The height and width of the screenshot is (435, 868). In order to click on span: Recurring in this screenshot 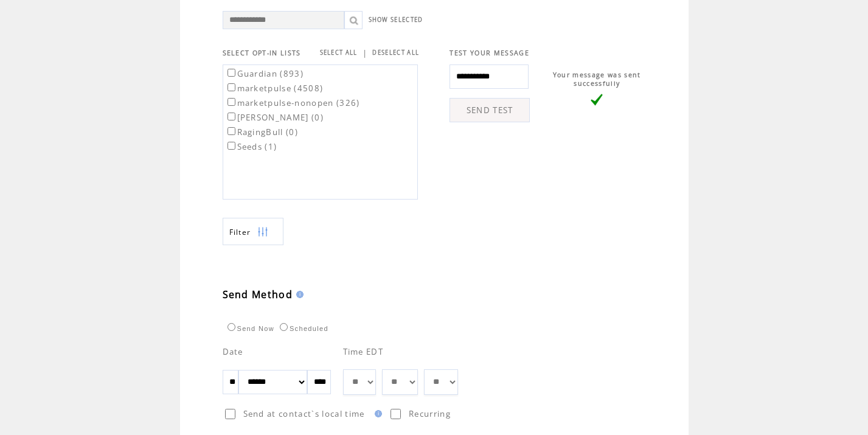, I will do `click(429, 414)`.